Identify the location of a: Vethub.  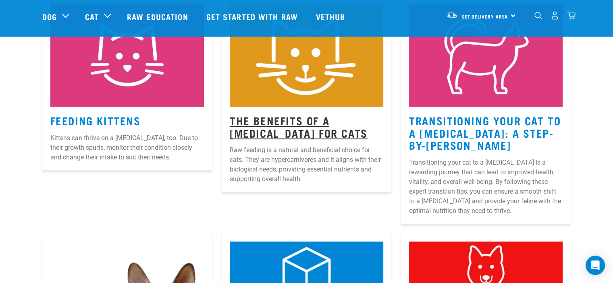
(332, 17).